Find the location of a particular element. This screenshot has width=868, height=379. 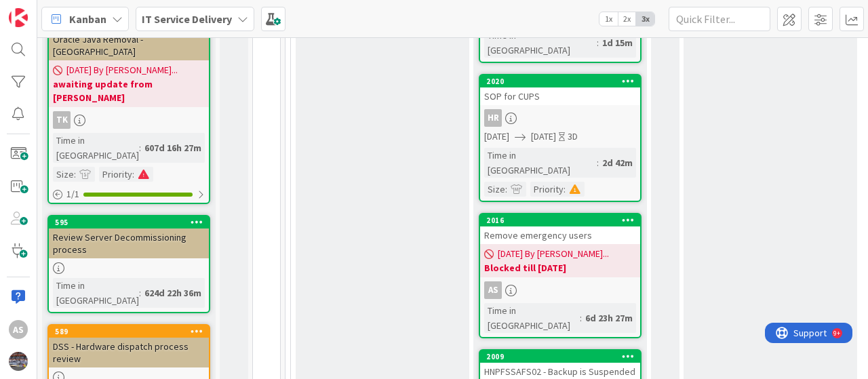

div: 607d 16h 27m is located at coordinates (173, 148).